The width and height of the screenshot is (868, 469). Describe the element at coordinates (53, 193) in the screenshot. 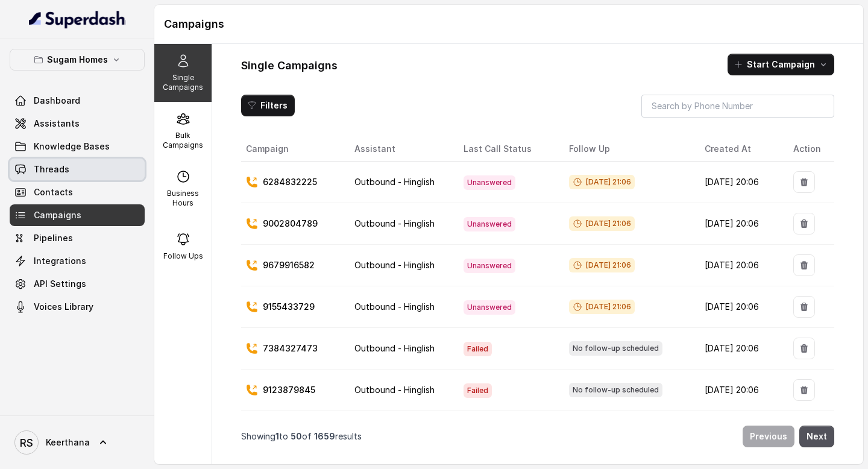

I see `span: Contacts` at that location.